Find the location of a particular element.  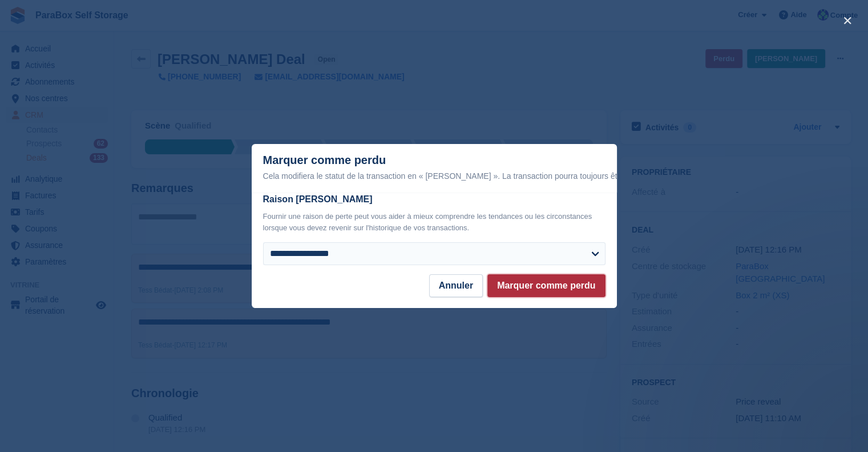

button: close is located at coordinates (848, 20).